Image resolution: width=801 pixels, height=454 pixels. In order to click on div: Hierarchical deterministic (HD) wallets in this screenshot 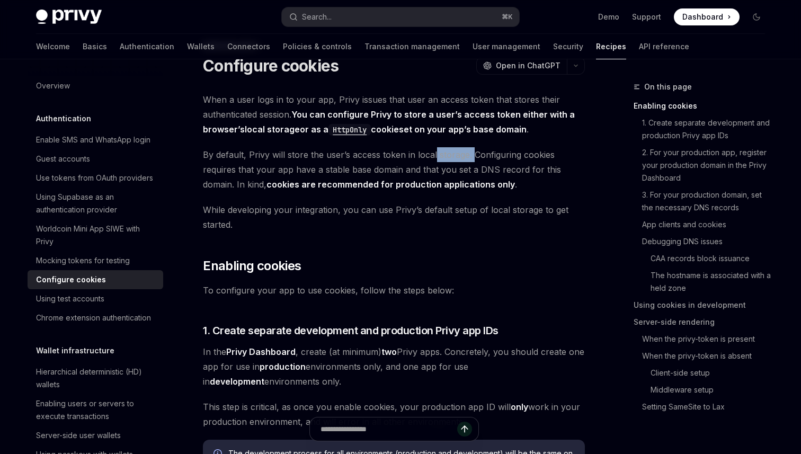, I will do `click(96, 378)`.